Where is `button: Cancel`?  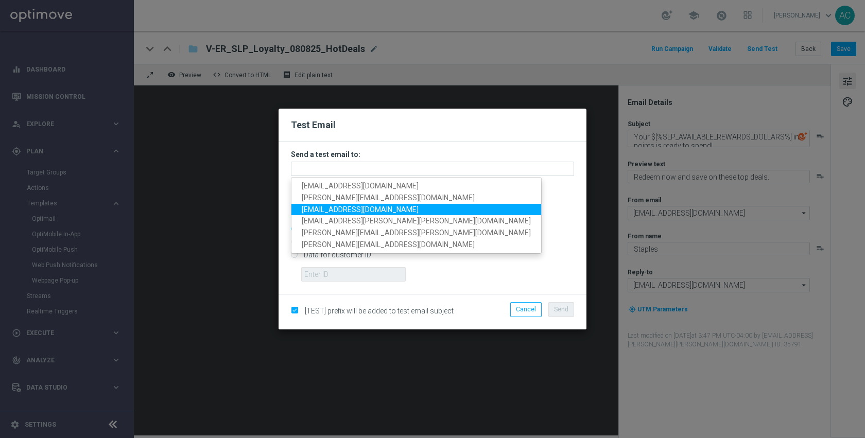
button: Cancel is located at coordinates (526, 310).